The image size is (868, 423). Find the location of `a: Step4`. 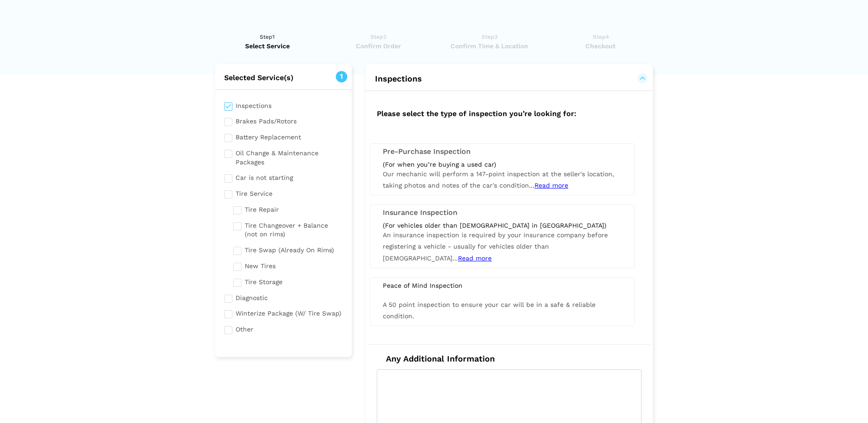

a: Step4 is located at coordinates (601, 42).